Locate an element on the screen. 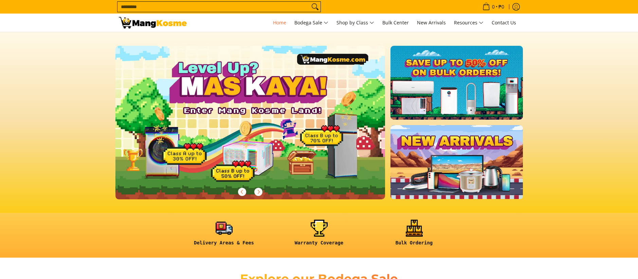  span: Resources is located at coordinates (469, 23).